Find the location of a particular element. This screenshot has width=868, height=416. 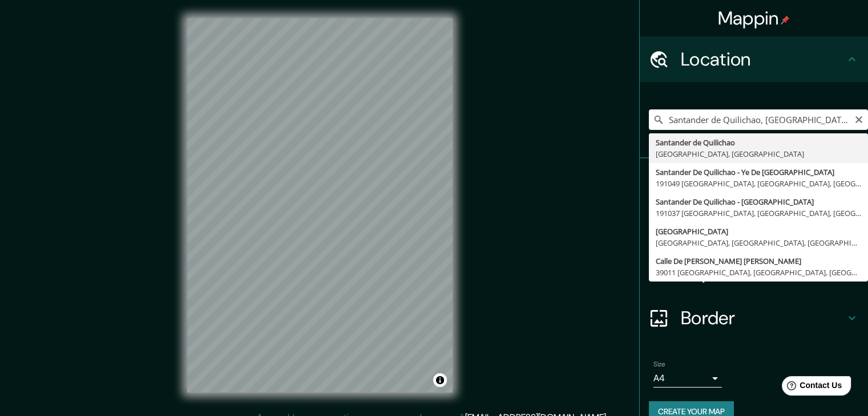

h4: Border is located at coordinates (763, 318).